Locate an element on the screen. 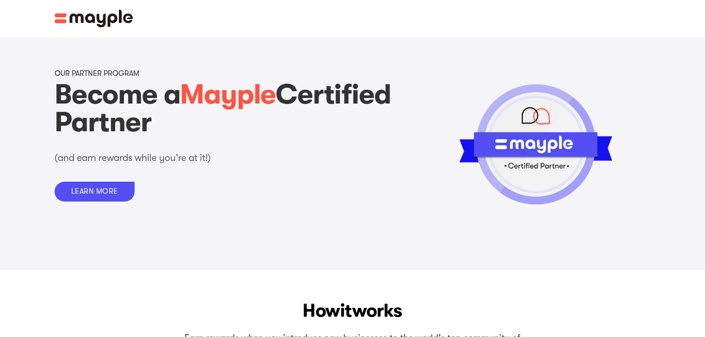 The height and width of the screenshot is (337, 705). img: Mayple logo is located at coordinates (94, 18).